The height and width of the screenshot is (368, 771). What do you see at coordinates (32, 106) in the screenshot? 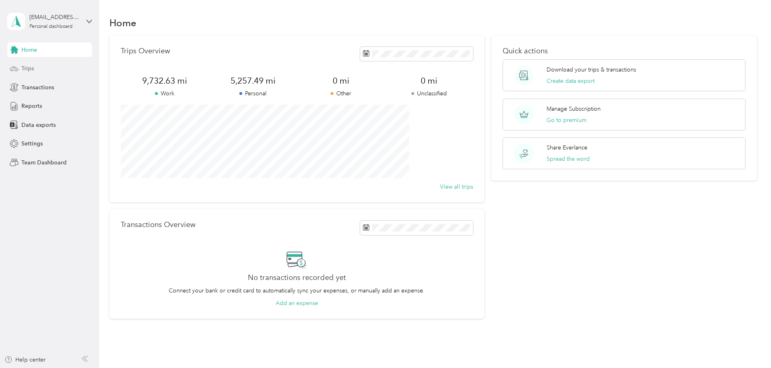
I see `span: Reports` at bounding box center [32, 106].